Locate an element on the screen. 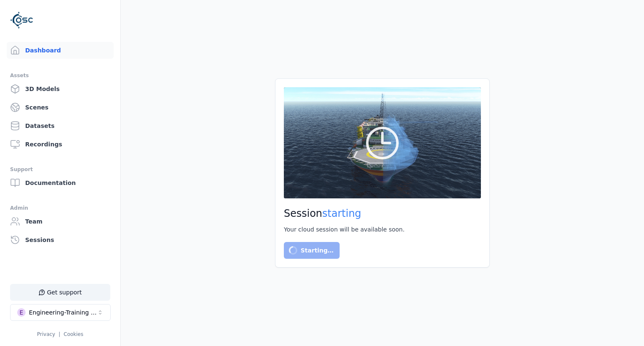 This screenshot has width=644, height=346. button: Starting… is located at coordinates (311, 250).